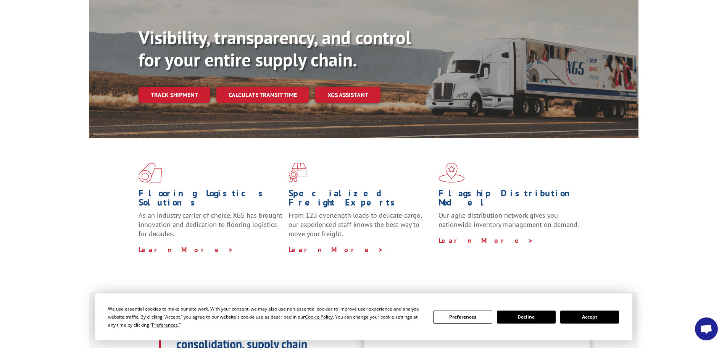 The height and width of the screenshot is (348, 727). Describe the element at coordinates (451, 172) in the screenshot. I see `img: xgs-icon-flagship-distribution-model-red` at that location.